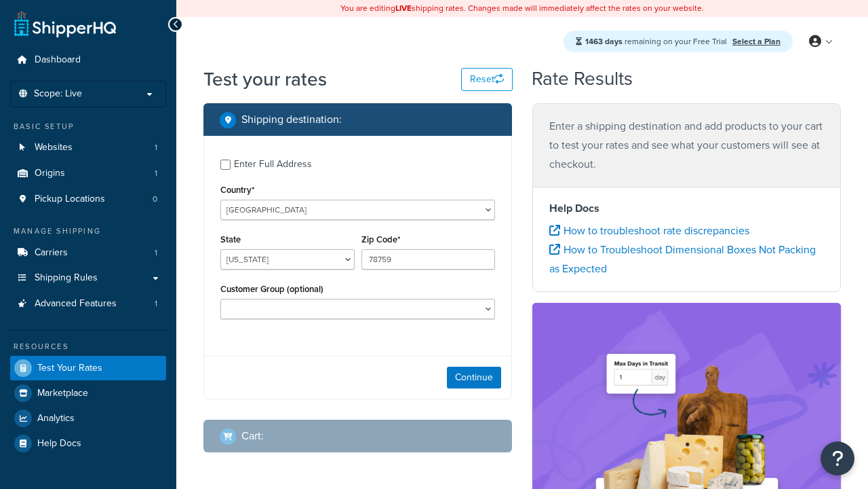 This screenshot has height=489, width=868. Describe the element at coordinates (88, 278) in the screenshot. I see `a: Shipping Rules` at that location.